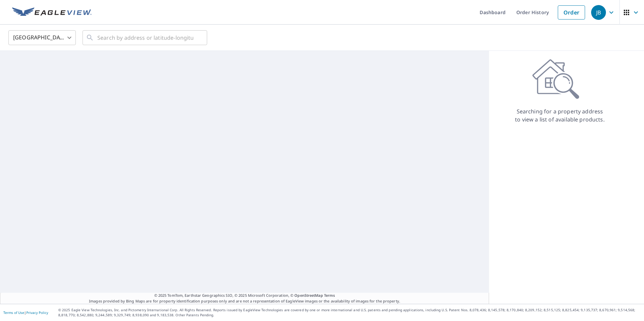 The width and height of the screenshot is (644, 321). Describe the element at coordinates (245, 295) in the screenshot. I see `span: © 2025 TomTom, Earthstar Geographics SIO, © 2025 Microsoft Corporation, ©` at that location.